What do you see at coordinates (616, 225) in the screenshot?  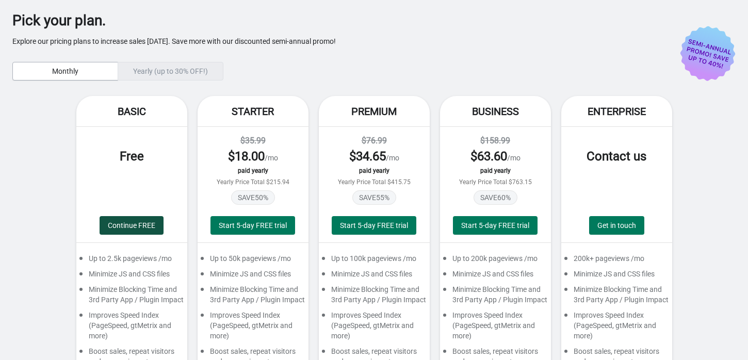 I see `a: Get in touch` at bounding box center [616, 225].